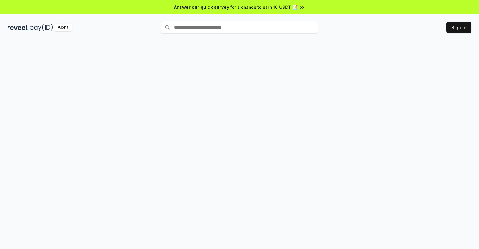  Describe the element at coordinates (41, 27) in the screenshot. I see `img: pay_id` at that location.